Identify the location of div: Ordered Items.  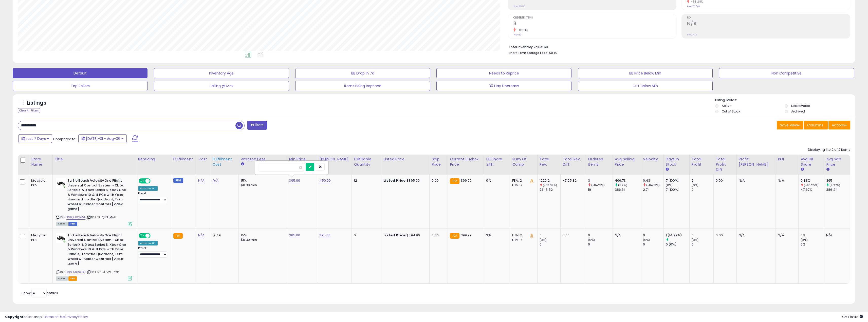
(599, 162).